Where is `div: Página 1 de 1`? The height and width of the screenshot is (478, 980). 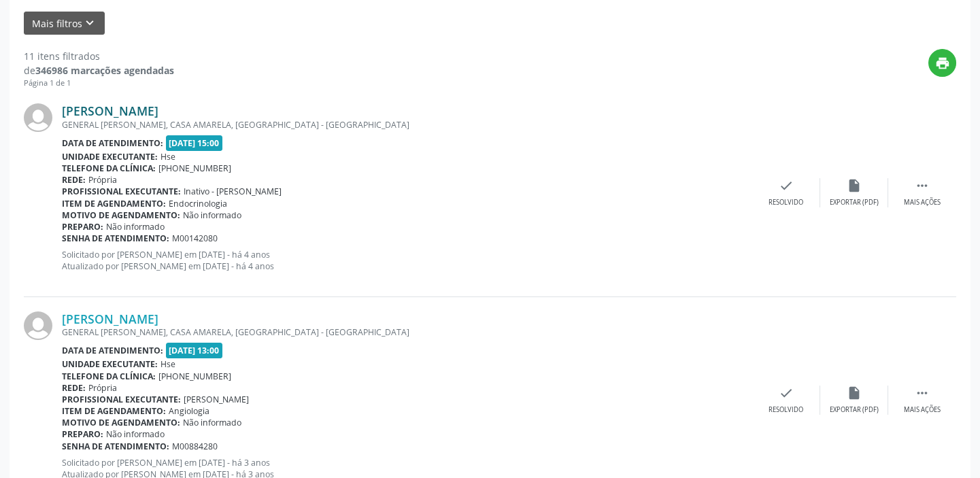 div: Página 1 de 1 is located at coordinates (98, 83).